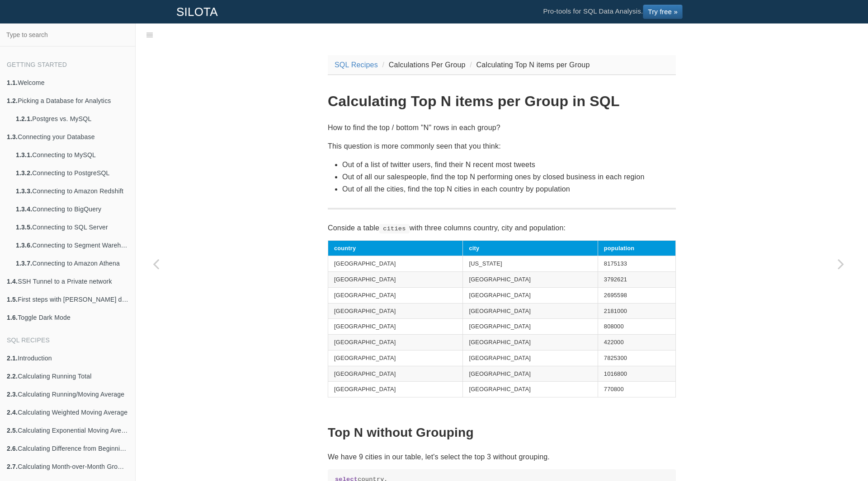 The image size is (868, 481). What do you see at coordinates (24, 155) in the screenshot?
I see `b: 1.3.1.` at bounding box center [24, 155].